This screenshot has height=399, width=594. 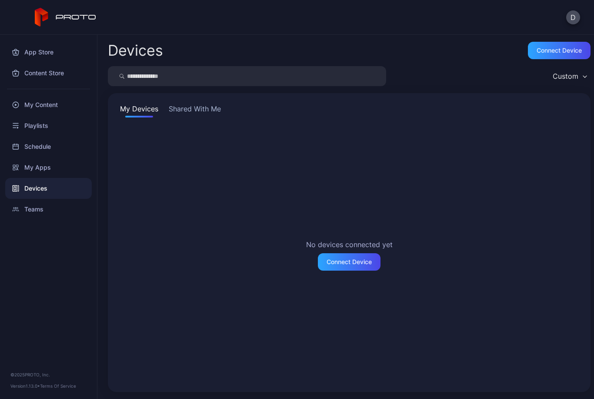 I want to click on div: App Store, so click(x=48, y=52).